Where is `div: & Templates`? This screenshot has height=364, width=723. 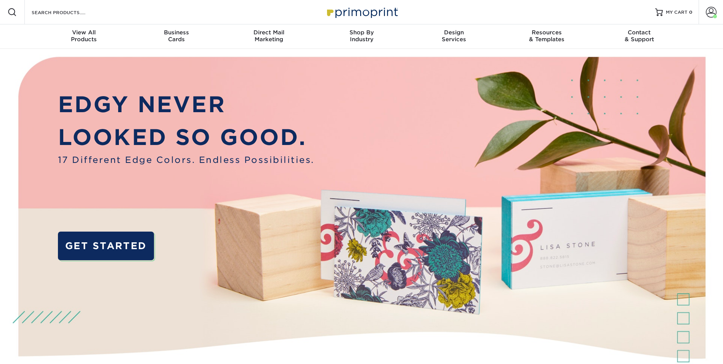
div: & Templates is located at coordinates (546, 36).